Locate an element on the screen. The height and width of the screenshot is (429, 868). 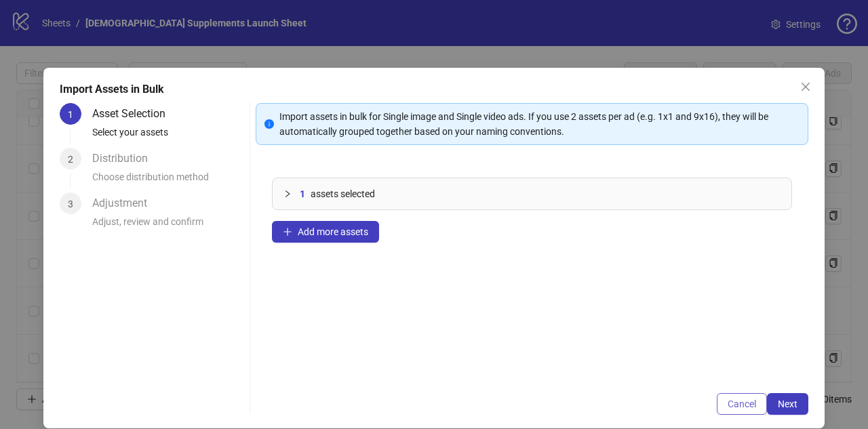
div: 1assets selected is located at coordinates (532, 194).